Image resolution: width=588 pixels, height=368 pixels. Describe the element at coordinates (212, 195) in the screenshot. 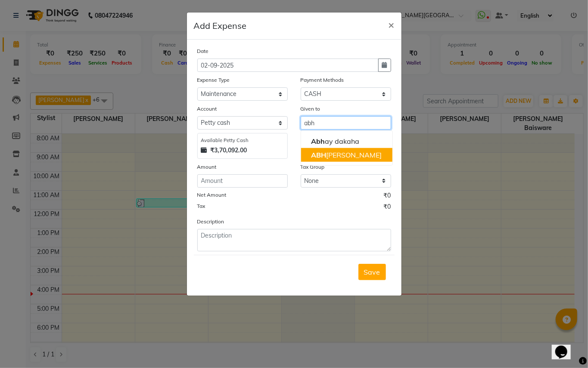

I see `label: Net Amount` at that location.